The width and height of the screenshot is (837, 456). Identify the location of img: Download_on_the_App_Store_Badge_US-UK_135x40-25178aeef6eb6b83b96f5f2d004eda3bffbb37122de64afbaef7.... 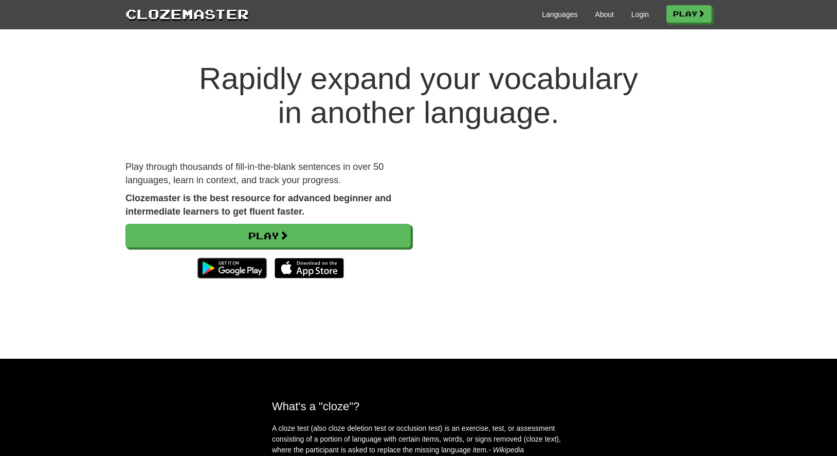
(309, 268).